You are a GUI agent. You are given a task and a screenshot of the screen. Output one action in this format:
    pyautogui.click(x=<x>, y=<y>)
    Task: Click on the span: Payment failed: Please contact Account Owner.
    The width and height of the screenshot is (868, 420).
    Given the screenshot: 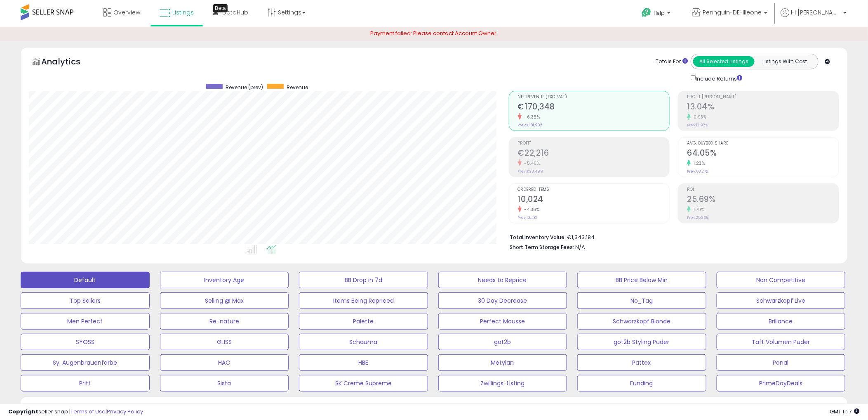 What is the action you would take?
    pyautogui.click(x=434, y=33)
    